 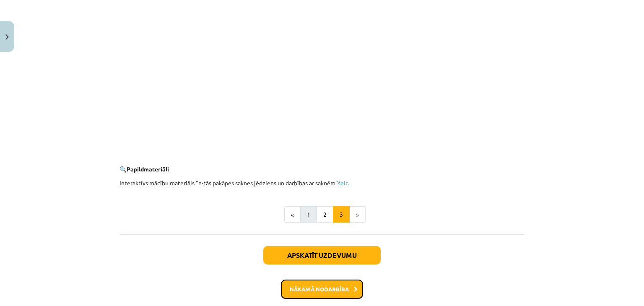 What do you see at coordinates (341, 215) in the screenshot?
I see `button: 3` at bounding box center [341, 215].